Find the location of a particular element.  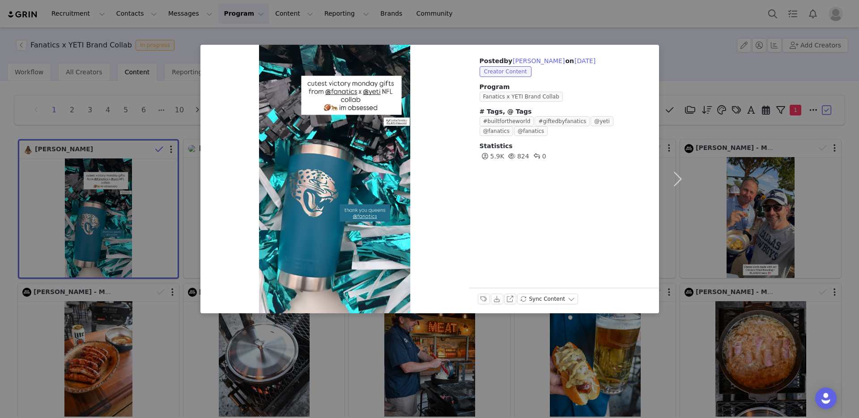

button: Sync Content is located at coordinates (548, 299).